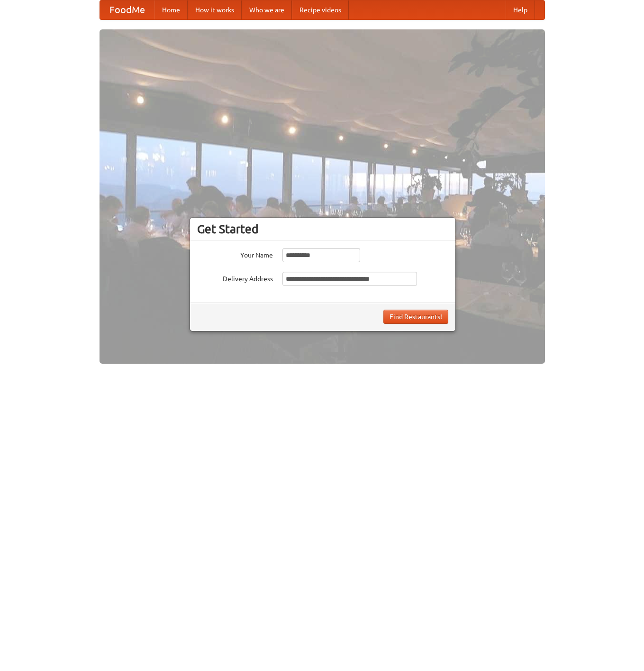  What do you see at coordinates (416, 317) in the screenshot?
I see `button: Find Restaurants!` at bounding box center [416, 317].